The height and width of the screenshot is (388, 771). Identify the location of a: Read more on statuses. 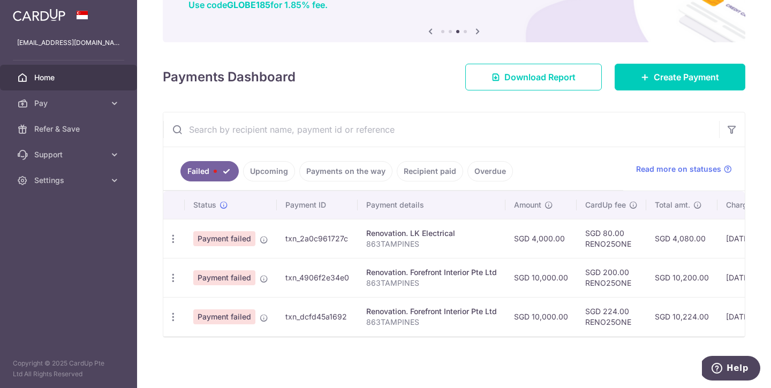
(684, 169).